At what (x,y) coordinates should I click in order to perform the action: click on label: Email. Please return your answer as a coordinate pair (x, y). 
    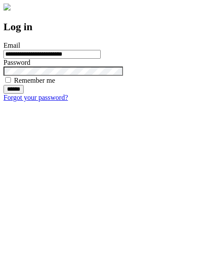
    Looking at the image, I should click on (12, 45).